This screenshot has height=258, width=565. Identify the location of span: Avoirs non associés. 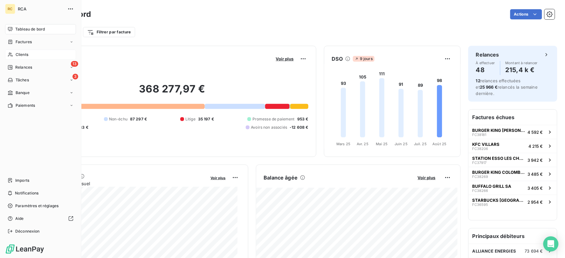
(269, 128).